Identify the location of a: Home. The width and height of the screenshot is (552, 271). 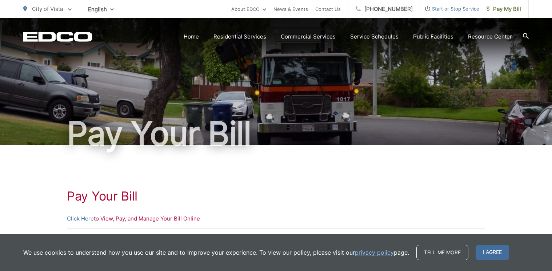
(191, 37).